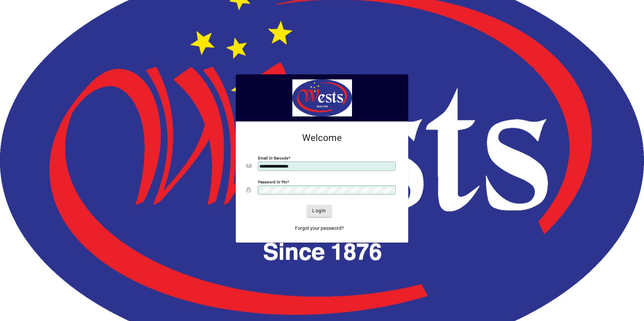  What do you see at coordinates (319, 211) in the screenshot?
I see `span: Login` at bounding box center [319, 211].